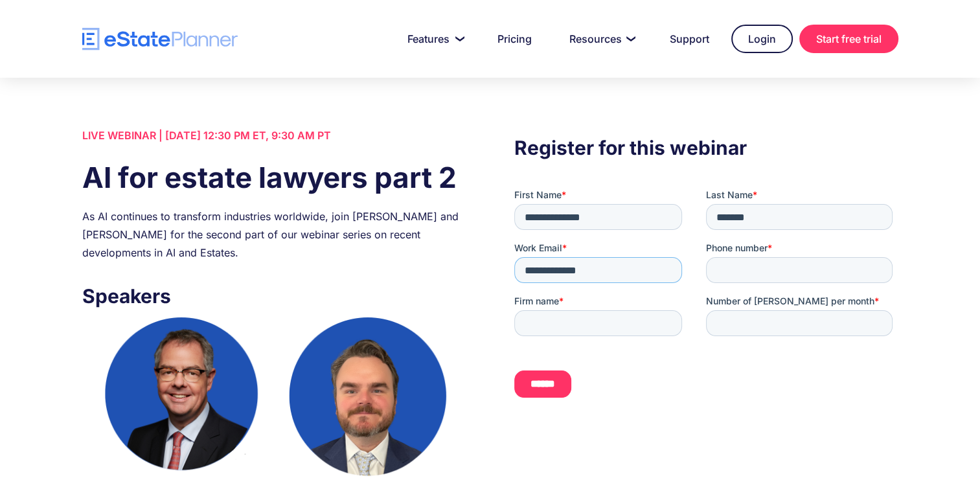  What do you see at coordinates (222, 59) in the screenshot?
I see `span: Phone number` at bounding box center [222, 59].